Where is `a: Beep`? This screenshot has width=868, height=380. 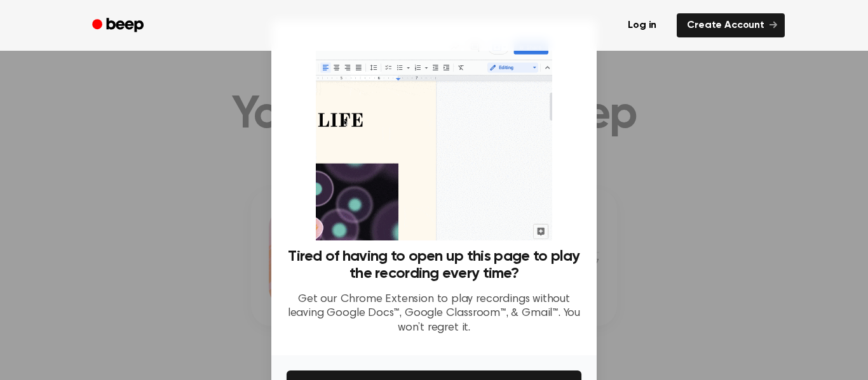 a: Beep is located at coordinates (119, 25).